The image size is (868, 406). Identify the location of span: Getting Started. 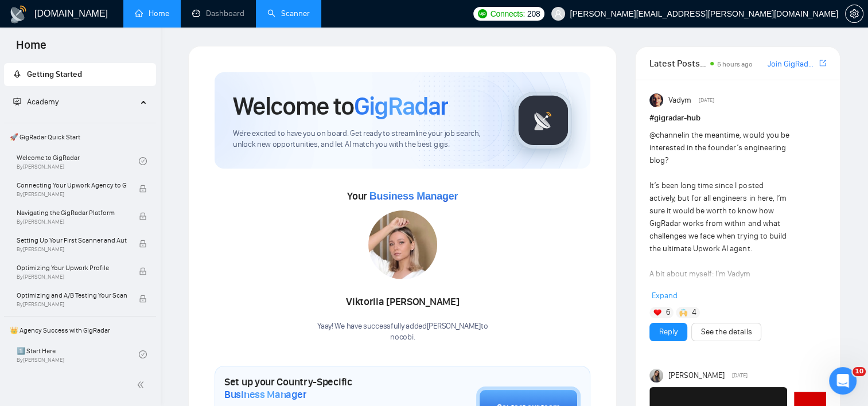
(55, 74).